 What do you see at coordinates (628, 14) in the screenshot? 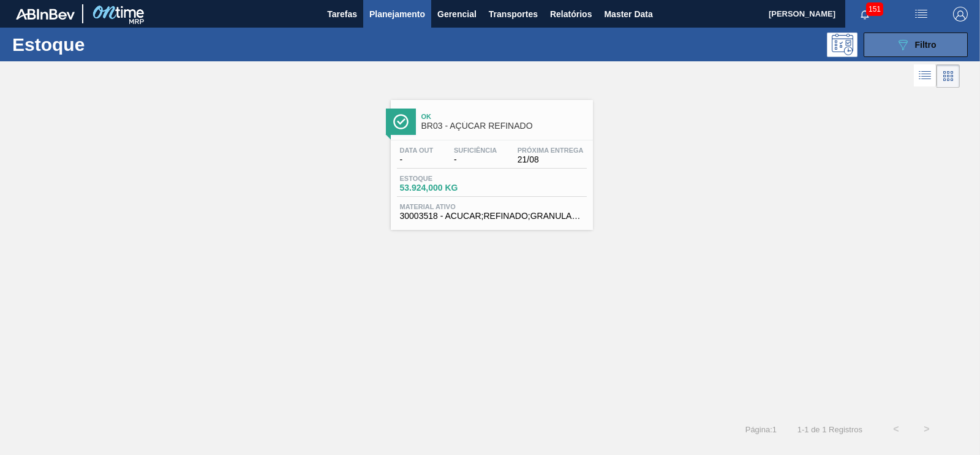
I see `span: Master Data` at bounding box center [628, 14].